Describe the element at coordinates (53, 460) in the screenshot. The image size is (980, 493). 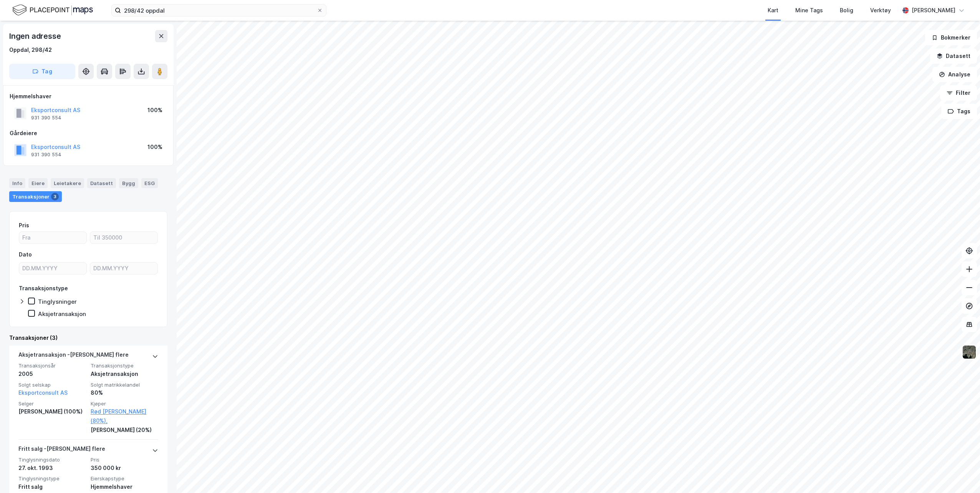
I see `span: Tinglysningsdato` at that location.